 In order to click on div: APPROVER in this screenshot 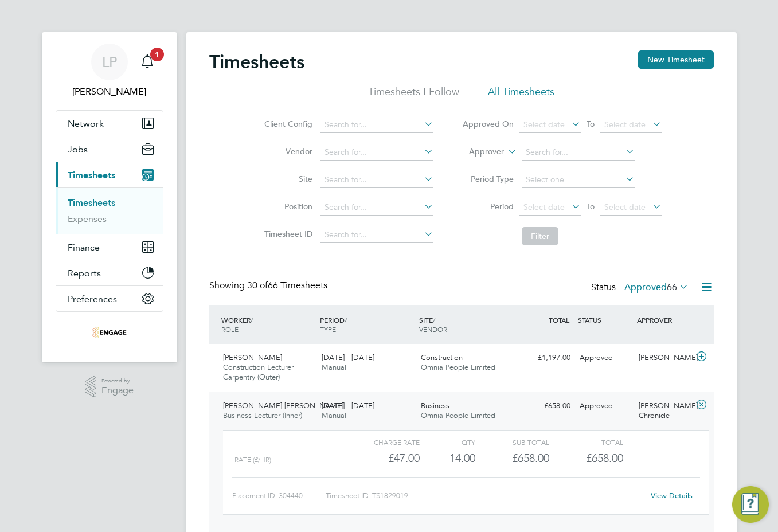, I will do `click(665, 320)`.